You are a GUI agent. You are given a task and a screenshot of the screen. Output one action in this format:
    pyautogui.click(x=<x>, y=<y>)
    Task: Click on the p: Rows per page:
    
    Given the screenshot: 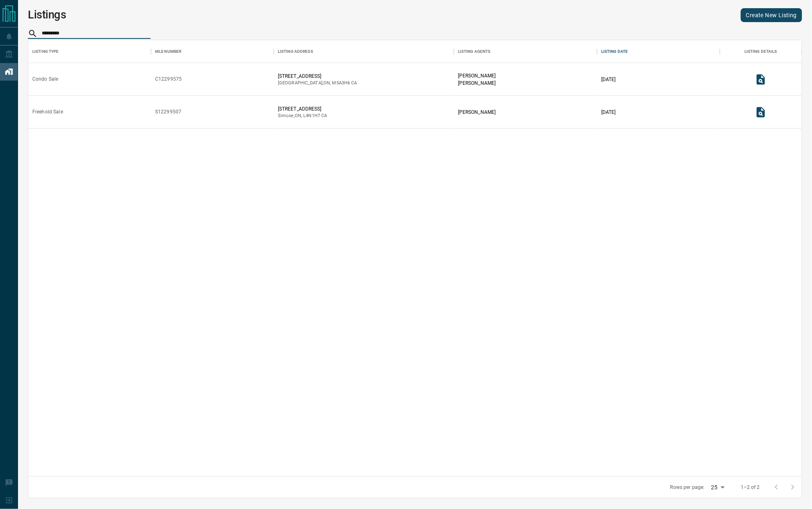 What is the action you would take?
    pyautogui.click(x=688, y=488)
    